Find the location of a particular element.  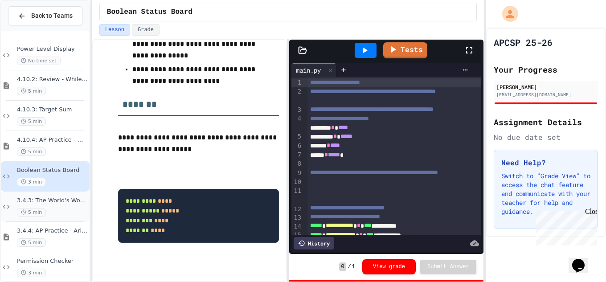

p: Switch to "Grade View" to access the chat feature and communicate with your teacher for help and ... is located at coordinates (546, 194).